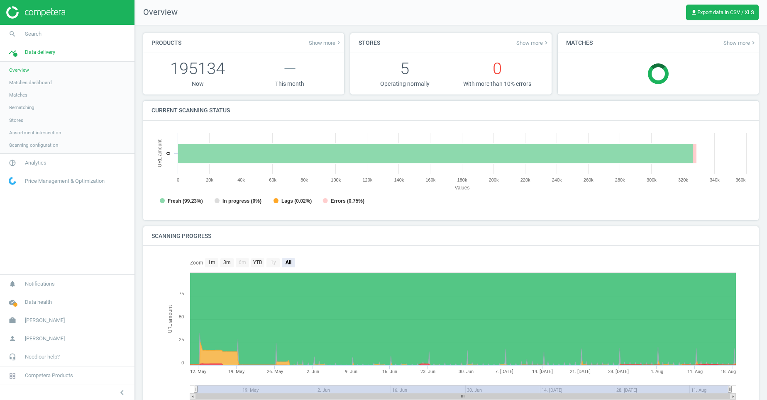 The height and width of the screenshot is (400, 767). Describe the element at coordinates (12, 34) in the screenshot. I see `i: search` at that location.